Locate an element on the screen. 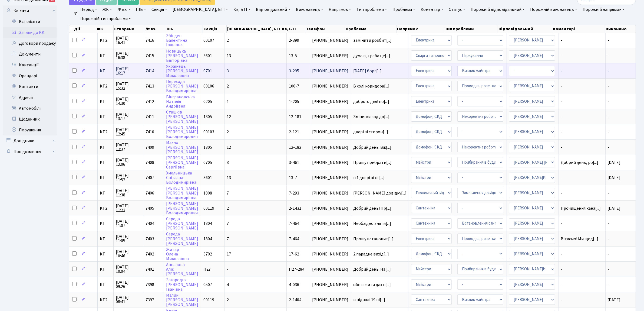 This screenshot has width=644, height=311. th: Телефон is located at coordinates (325, 29).